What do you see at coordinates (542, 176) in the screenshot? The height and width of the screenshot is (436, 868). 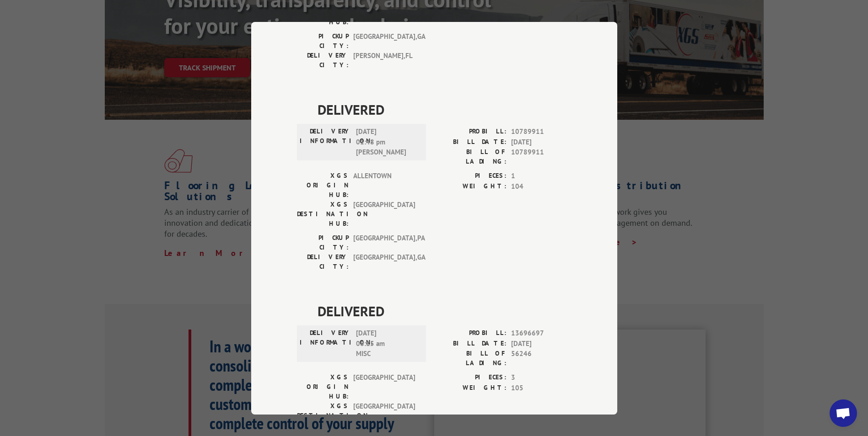 I see `span: 1` at bounding box center [542, 176].